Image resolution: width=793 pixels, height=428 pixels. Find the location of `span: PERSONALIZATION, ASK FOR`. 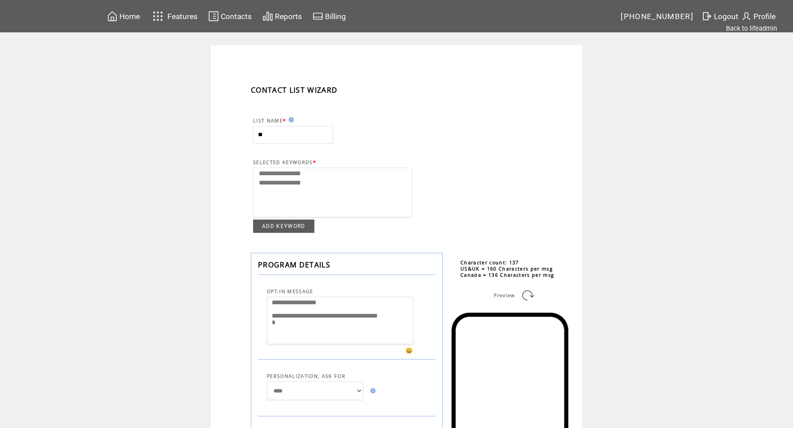

span: PERSONALIZATION, ASK FOR is located at coordinates (306, 376).